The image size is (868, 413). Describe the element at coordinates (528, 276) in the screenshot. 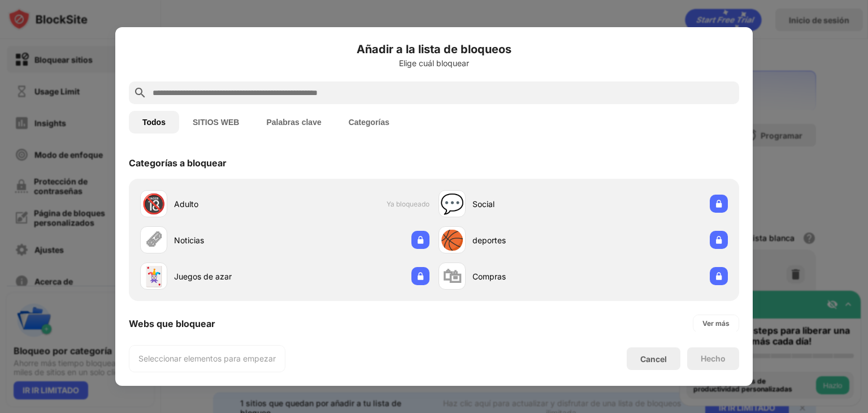

I see `div: Compras` at that location.